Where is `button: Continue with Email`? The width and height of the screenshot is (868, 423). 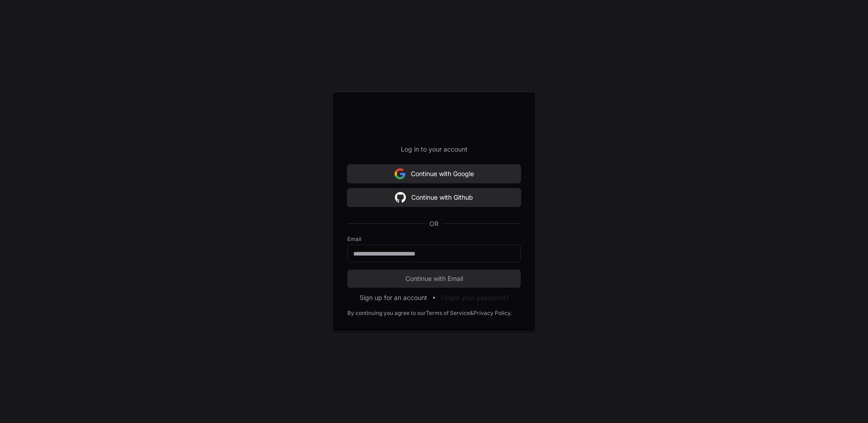
button: Continue with Email is located at coordinates (434, 279).